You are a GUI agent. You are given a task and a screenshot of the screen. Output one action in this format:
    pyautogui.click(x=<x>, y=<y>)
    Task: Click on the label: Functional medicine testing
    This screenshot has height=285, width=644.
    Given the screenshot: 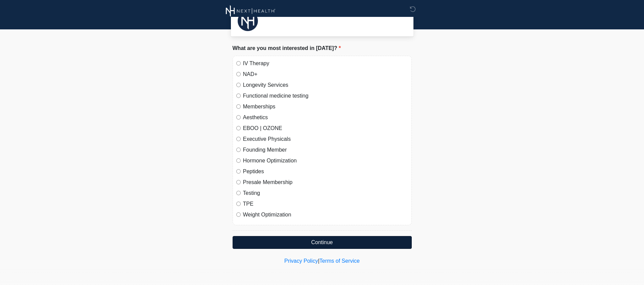 What is the action you would take?
    pyautogui.click(x=326, y=96)
    